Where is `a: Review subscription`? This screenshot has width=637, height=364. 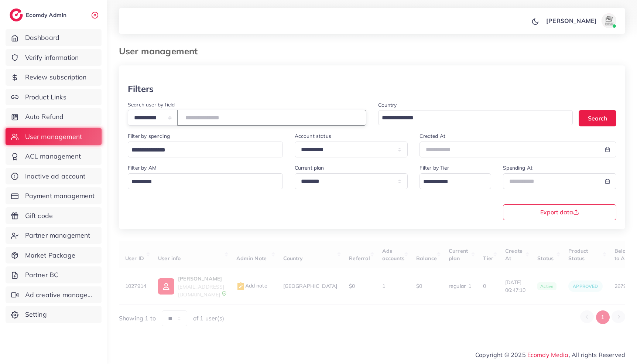
a: Review subscription is located at coordinates (54, 77).